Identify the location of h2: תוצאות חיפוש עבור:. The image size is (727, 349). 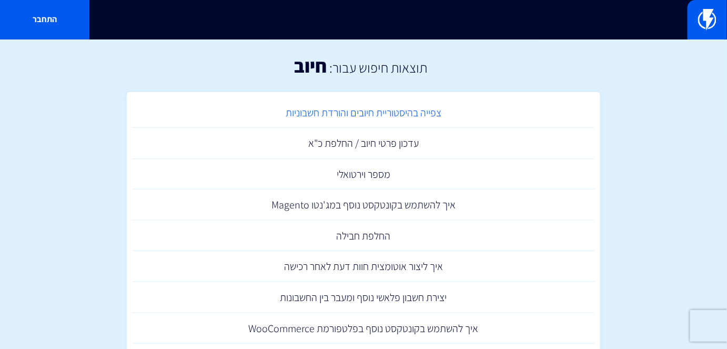
(377, 67).